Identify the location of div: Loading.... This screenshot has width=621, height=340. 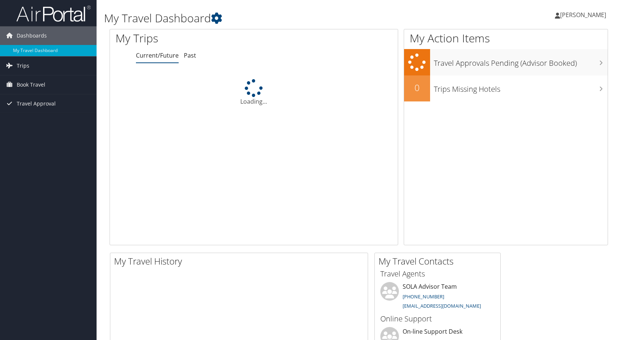
(254, 93).